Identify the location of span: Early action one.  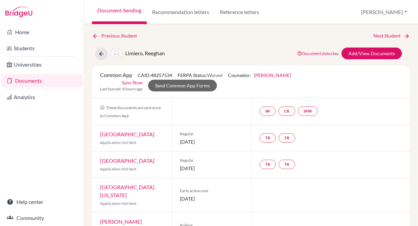
(211, 191).